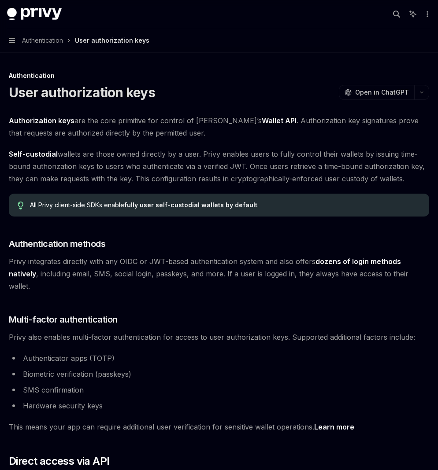 The image size is (438, 470). I want to click on li: SMS confirmation, so click(219, 390).